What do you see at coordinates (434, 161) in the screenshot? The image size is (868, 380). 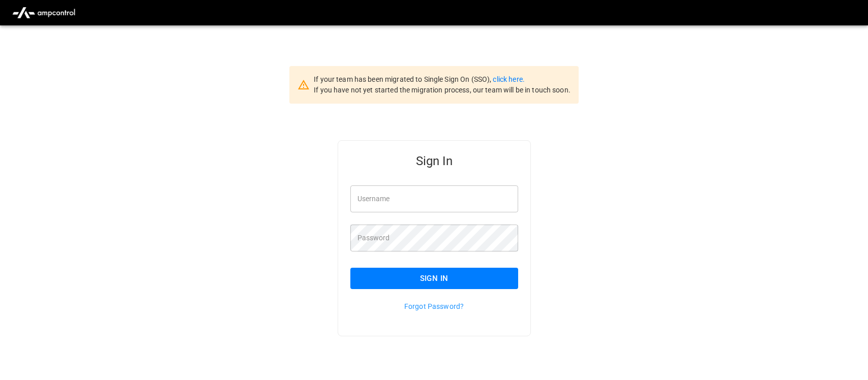 I see `h5: Sign In` at bounding box center [434, 161].